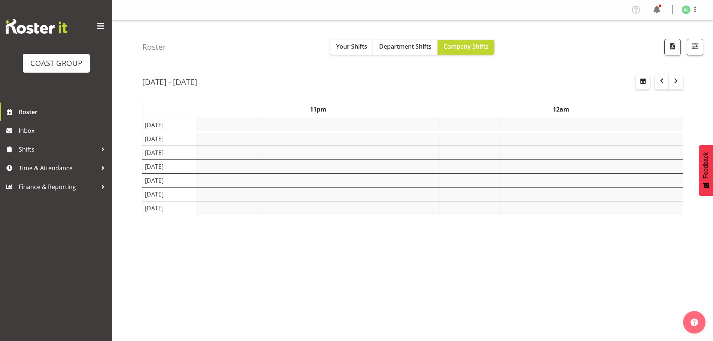 The width and height of the screenshot is (713, 341). Describe the element at coordinates (36, 26) in the screenshot. I see `img: Rosterit website logo` at that location.